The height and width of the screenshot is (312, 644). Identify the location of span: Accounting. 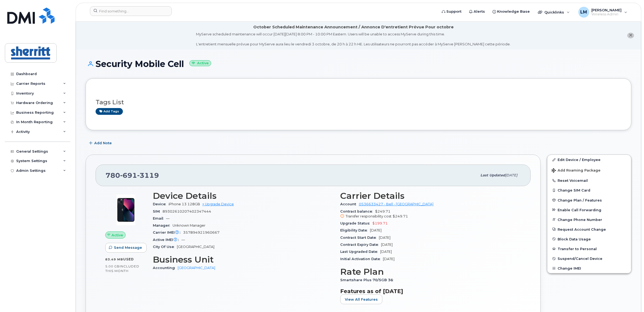
(165, 268).